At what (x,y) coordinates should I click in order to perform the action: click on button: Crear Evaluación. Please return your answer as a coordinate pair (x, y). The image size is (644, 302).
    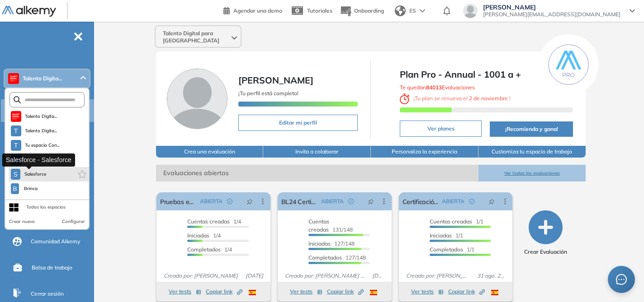
    Looking at the image, I should click on (545, 233).